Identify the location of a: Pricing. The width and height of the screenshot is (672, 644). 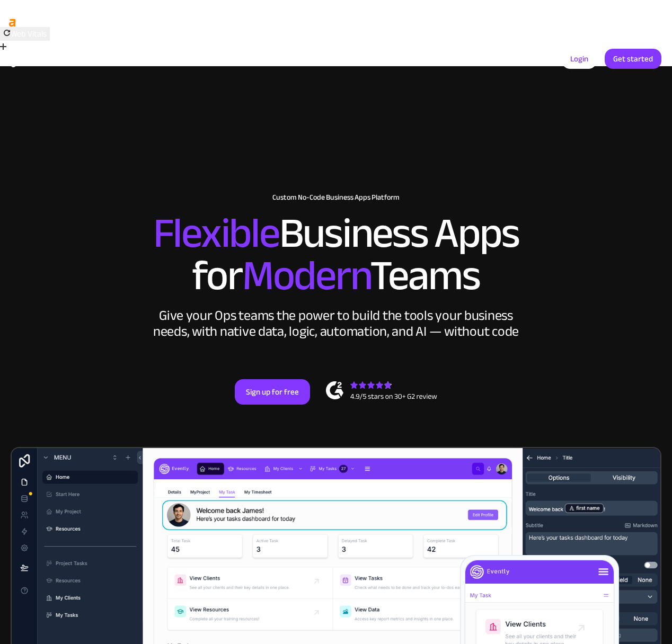
(524, 59).